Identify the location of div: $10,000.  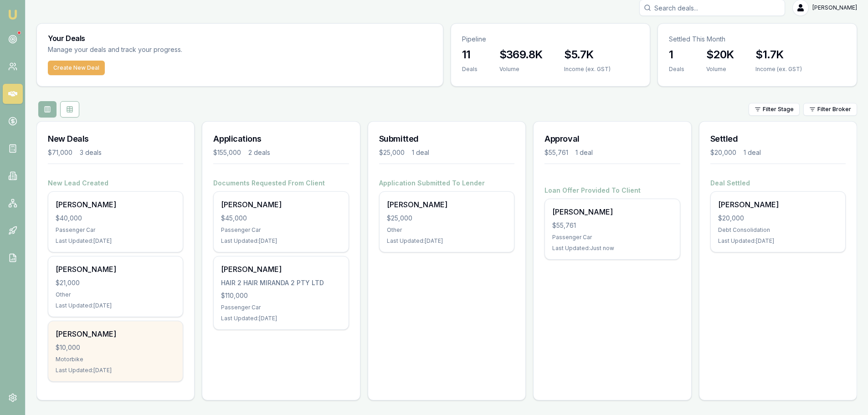
(115, 347).